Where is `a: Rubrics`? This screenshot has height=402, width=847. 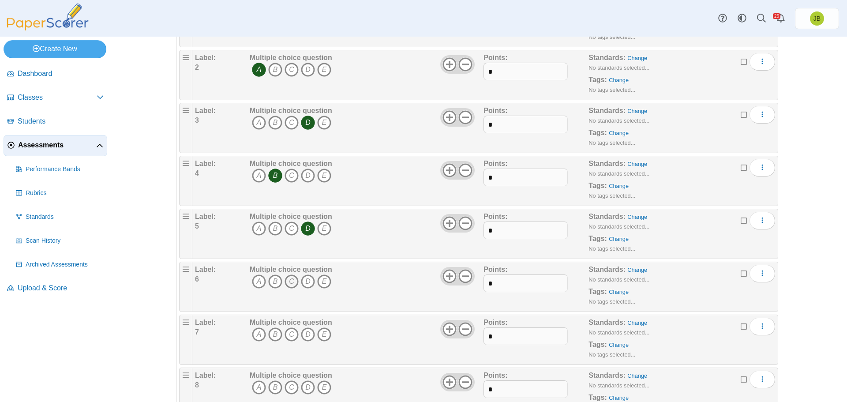
a: Rubrics is located at coordinates (60, 193).